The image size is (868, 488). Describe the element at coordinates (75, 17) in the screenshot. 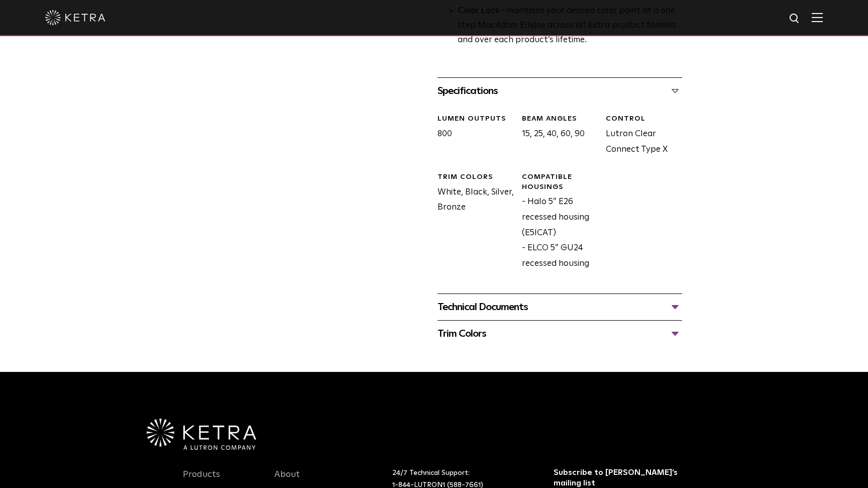

I see `img: ketra-logo-2019-white` at that location.